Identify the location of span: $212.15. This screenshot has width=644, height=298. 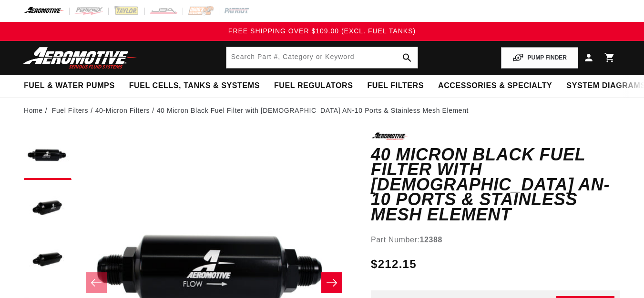
(394, 264).